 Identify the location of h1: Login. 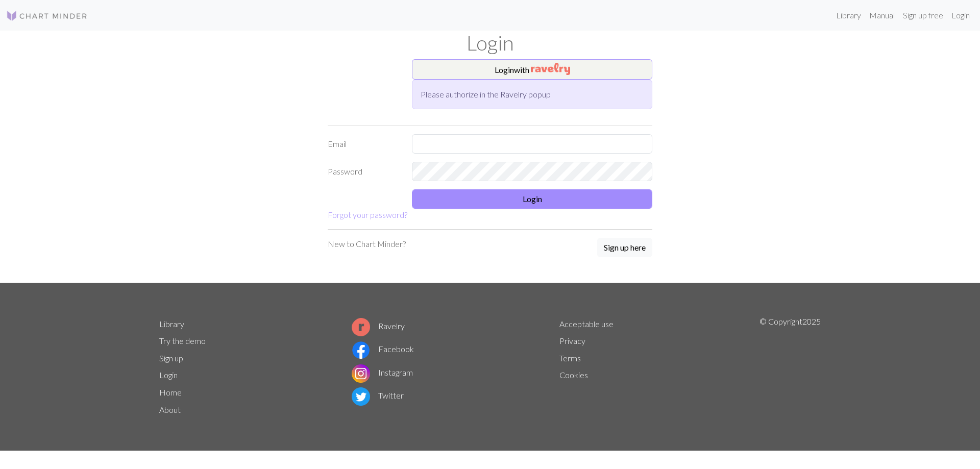
(490, 43).